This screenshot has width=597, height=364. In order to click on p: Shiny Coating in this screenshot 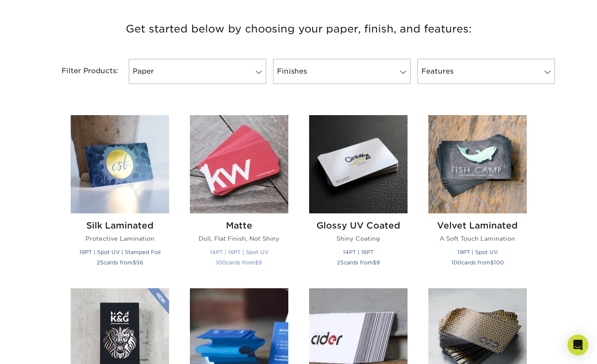, I will do `click(358, 239)`.